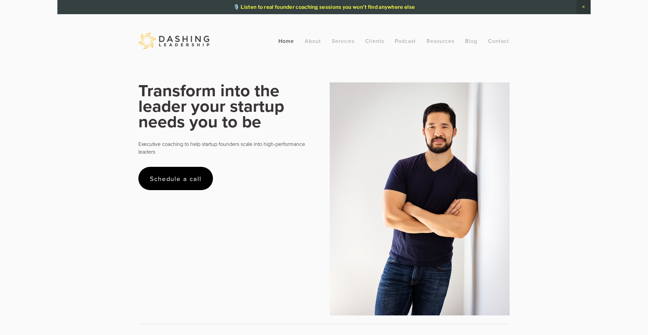  I want to click on img: Dashing Leadership, so click(174, 41).